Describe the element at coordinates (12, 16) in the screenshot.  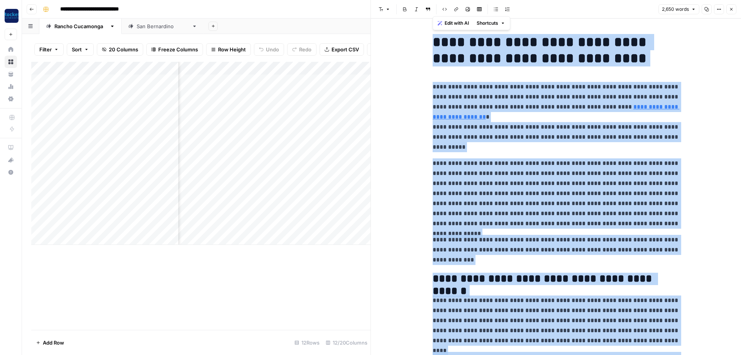
I see `img: Rocket Pilots Logo` at that location.